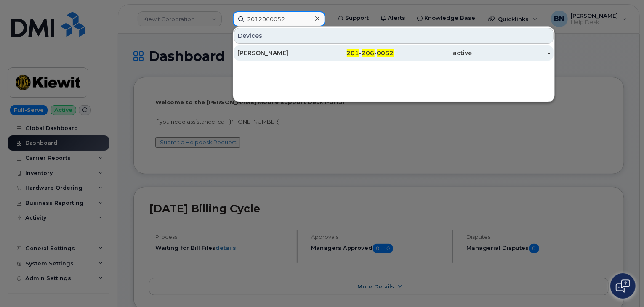  Describe the element at coordinates (433, 53) in the screenshot. I see `div: active` at that location.